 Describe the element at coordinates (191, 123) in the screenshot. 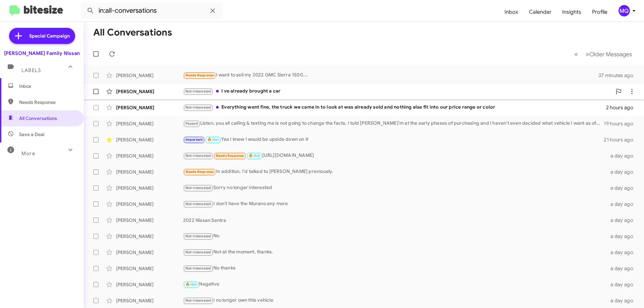

I see `span: Paused` at that location.